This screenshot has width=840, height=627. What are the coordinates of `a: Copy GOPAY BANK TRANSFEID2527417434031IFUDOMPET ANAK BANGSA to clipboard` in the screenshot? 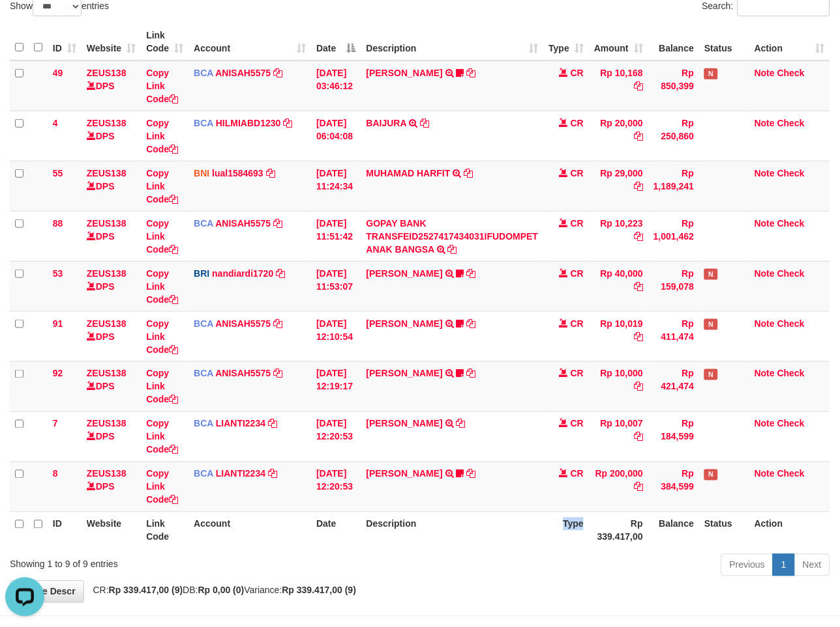 It's located at (453, 249).